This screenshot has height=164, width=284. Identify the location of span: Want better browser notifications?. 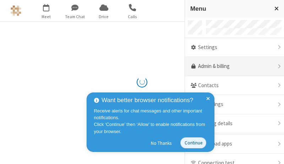
(147, 100).